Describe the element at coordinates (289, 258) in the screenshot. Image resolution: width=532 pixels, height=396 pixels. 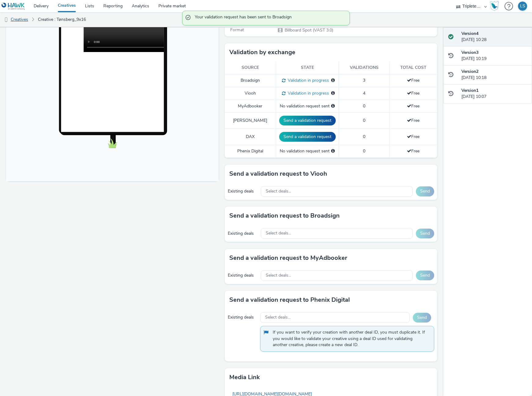
I see `h3: Send a validation request to MyAdbooker` at that location.